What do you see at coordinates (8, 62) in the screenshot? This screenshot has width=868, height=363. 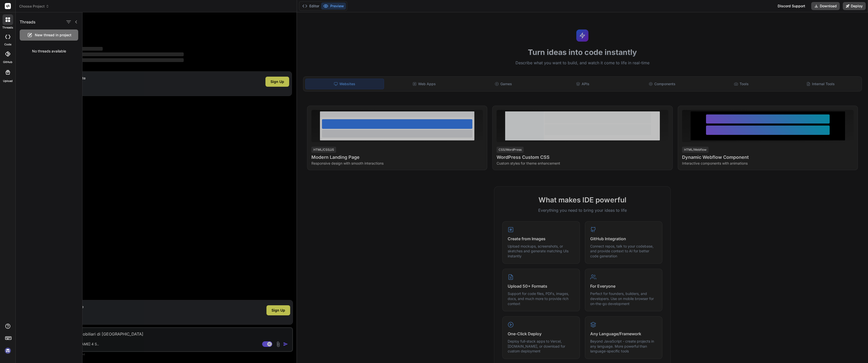 I see `label: GitHub` at bounding box center [8, 62].